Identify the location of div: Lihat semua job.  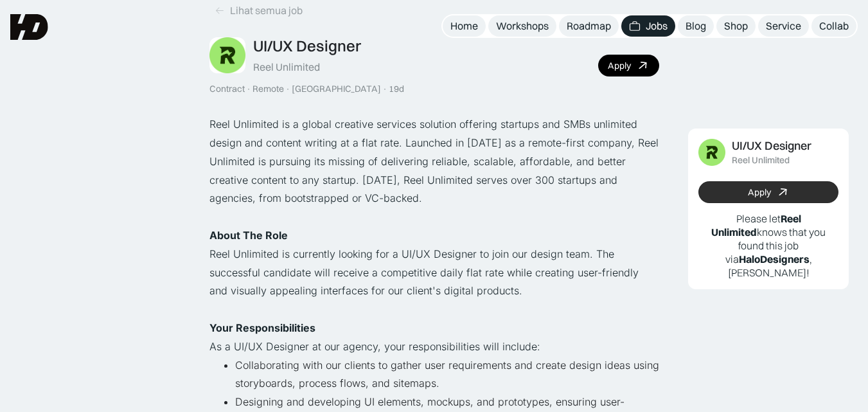
(266, 10).